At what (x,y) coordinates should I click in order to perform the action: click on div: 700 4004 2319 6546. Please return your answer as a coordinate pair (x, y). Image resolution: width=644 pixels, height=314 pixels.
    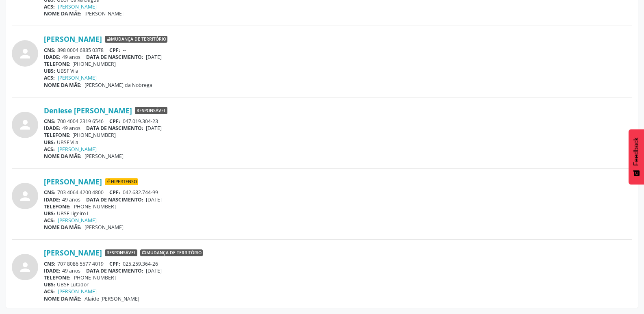
    Looking at the image, I should click on (338, 121).